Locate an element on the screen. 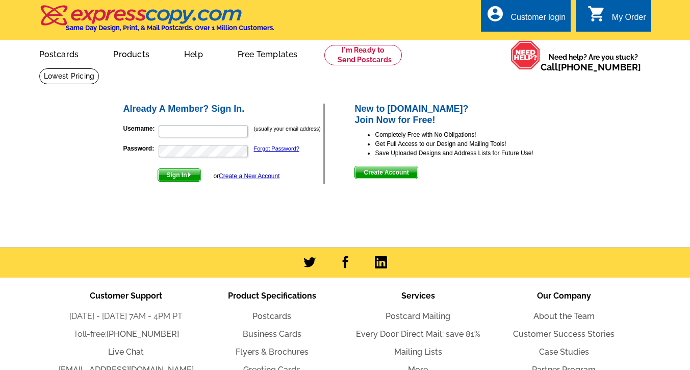 This screenshot has height=370, width=690. span: Our Company is located at coordinates (564, 295).